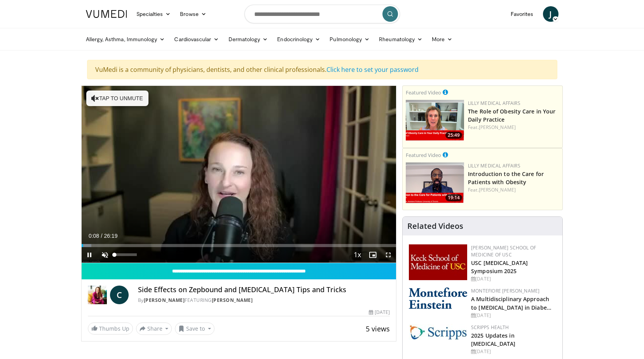 This screenshot has height=359, width=644. I want to click on video-js: Video Player, so click(239, 174).